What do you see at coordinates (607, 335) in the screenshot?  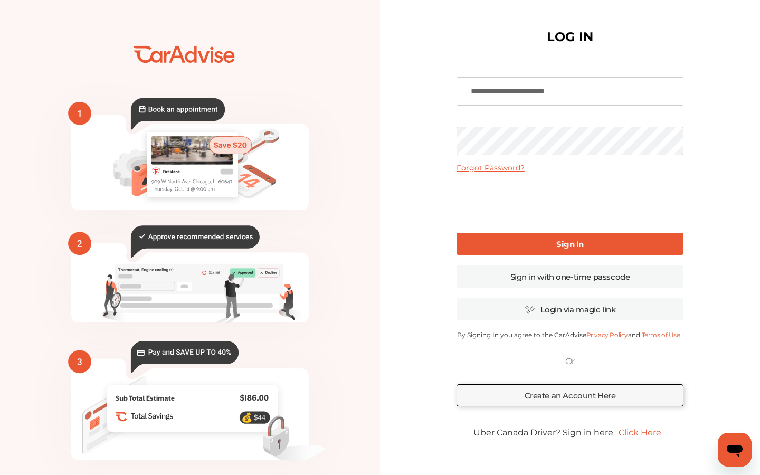 I see `a: Privacy Policy` at bounding box center [607, 335].